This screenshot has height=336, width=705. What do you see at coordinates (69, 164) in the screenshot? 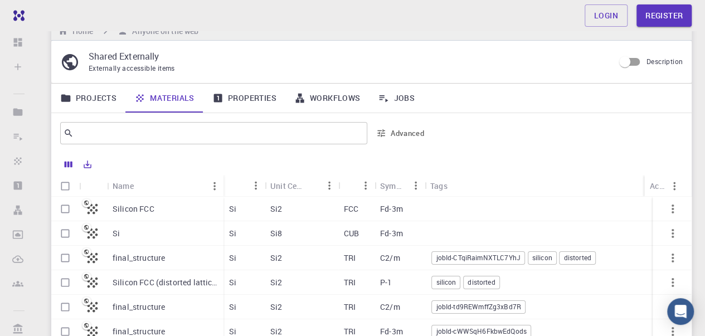
I see `button: Columns` at bounding box center [69, 164].